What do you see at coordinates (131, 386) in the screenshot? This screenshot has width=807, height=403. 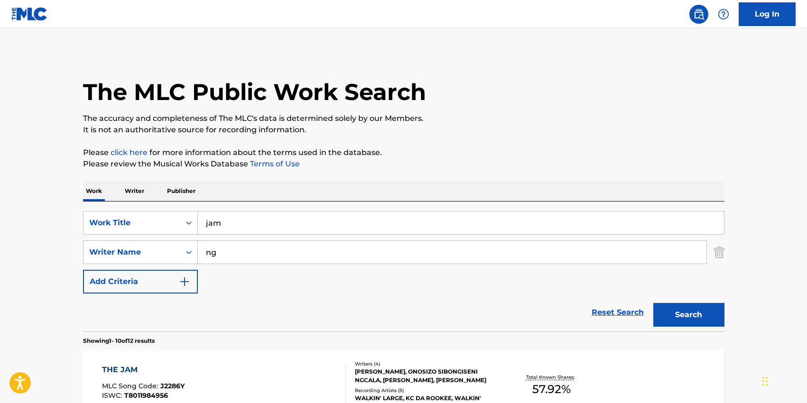 I see `span: MLC Song Code :` at bounding box center [131, 386].